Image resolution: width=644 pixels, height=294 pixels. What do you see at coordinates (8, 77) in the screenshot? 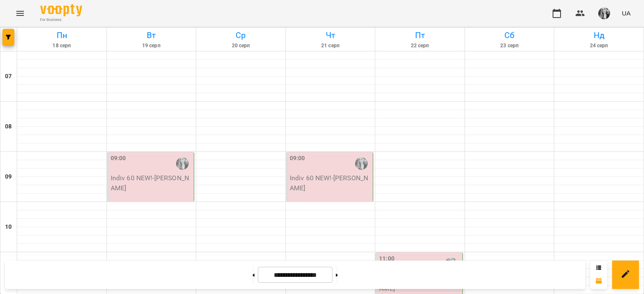
I see `h6: 07` at bounding box center [8, 77].